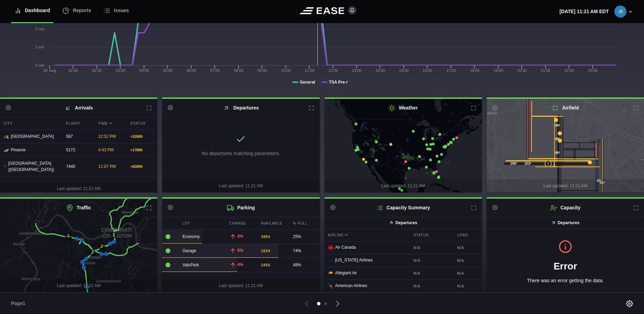 This screenshot has width=644, height=314. What do you see at coordinates (304, 251) in the screenshot?
I see `div: 74%` at bounding box center [304, 251].